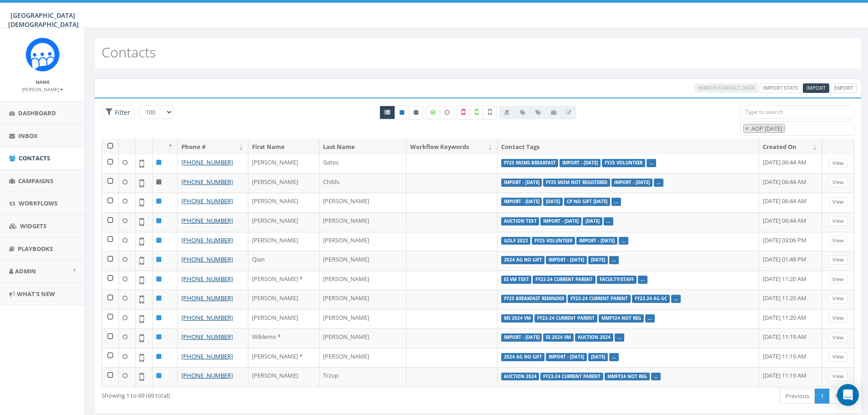 This screenshot has width=868, height=415. I want to click on label: 2024 AG No Gift, so click(523, 260).